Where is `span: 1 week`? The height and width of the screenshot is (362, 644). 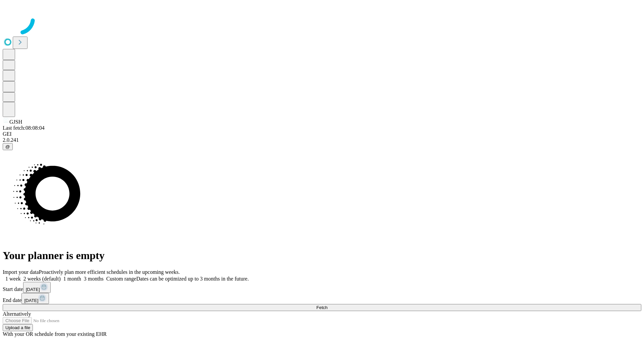 span: 1 week is located at coordinates (13, 279).